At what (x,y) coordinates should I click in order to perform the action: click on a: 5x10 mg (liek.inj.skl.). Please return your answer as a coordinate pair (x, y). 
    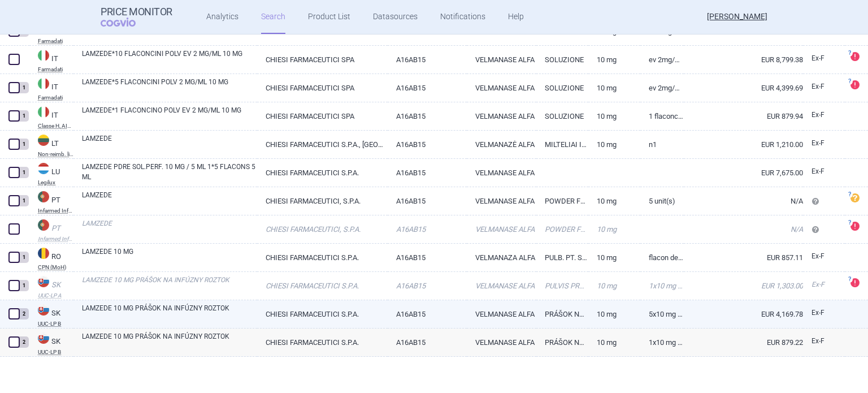
    Looking at the image, I should click on (662, 313).